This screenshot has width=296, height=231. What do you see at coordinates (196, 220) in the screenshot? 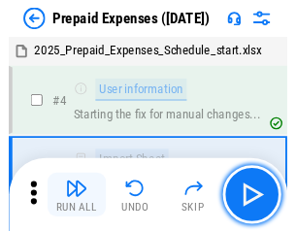
I see `div: Skip` at bounding box center [196, 220].